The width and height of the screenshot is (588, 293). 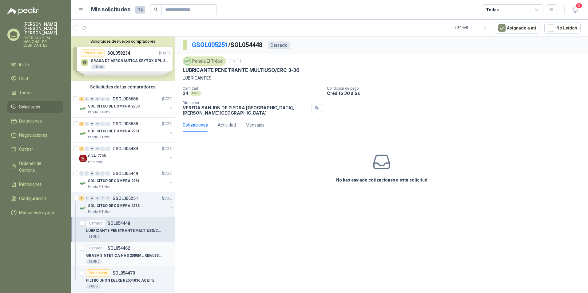 I want to click on p: SOL054470, so click(x=124, y=273).